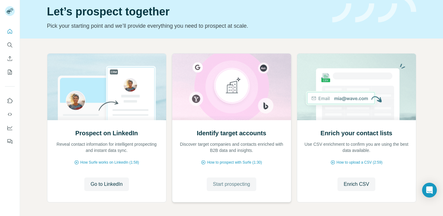  Describe the element at coordinates (106, 133) in the screenshot. I see `h2: Prospect on LinkedIn` at that location.